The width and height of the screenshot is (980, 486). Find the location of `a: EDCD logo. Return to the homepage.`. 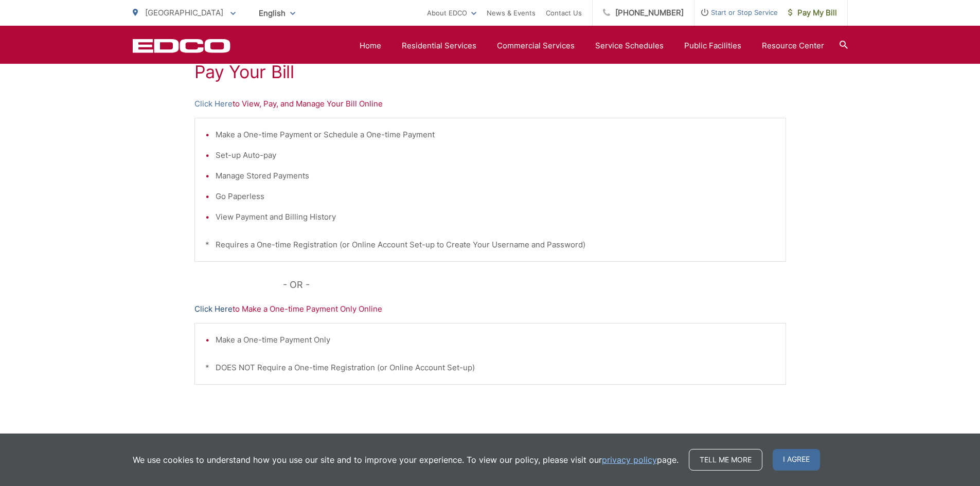

a: EDCD logo. Return to the homepage. is located at coordinates (182, 46).